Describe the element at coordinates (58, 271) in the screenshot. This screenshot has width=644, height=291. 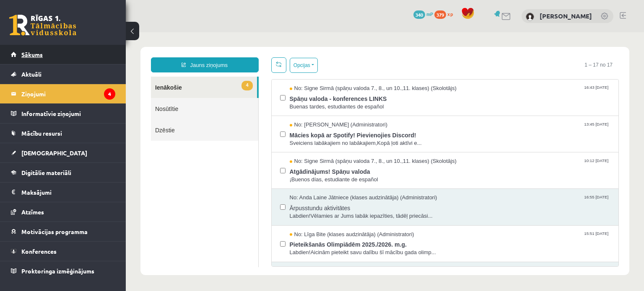
I see `span: Proktoringa izmēģinājums` at that location.